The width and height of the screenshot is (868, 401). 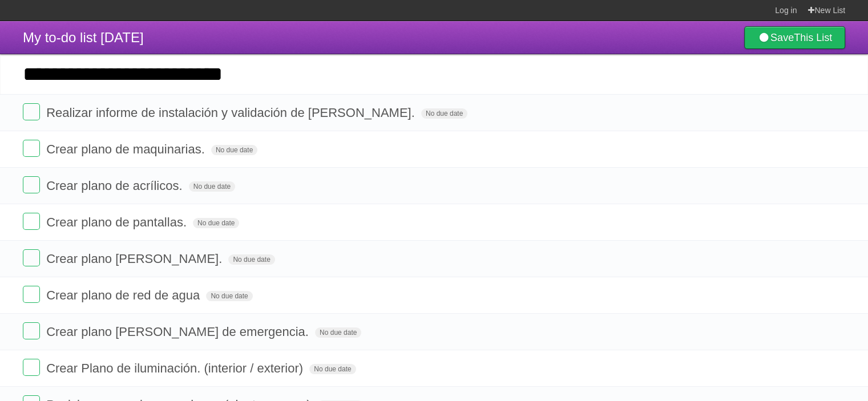 I want to click on span: Crear Plano de iluminación. (interior / exterior), so click(x=176, y=368).